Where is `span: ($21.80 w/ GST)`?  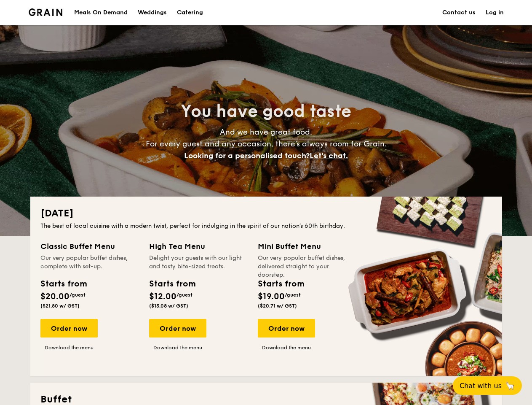
span: ($21.80 w/ GST) is located at coordinates (60, 306).